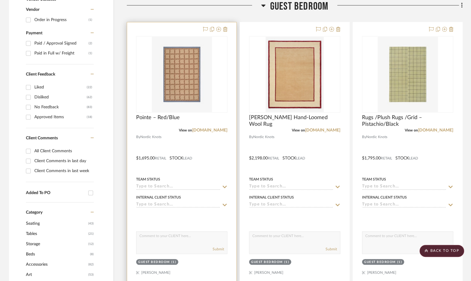  Describe the element at coordinates (91, 244) in the screenshot. I see `span: (12)` at that location.